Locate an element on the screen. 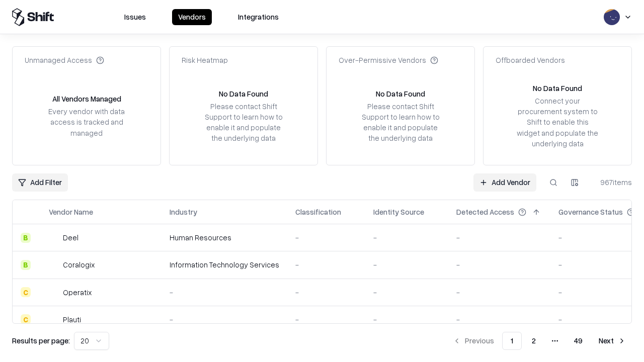 The height and width of the screenshot is (362, 644). button: 2 is located at coordinates (534, 341).